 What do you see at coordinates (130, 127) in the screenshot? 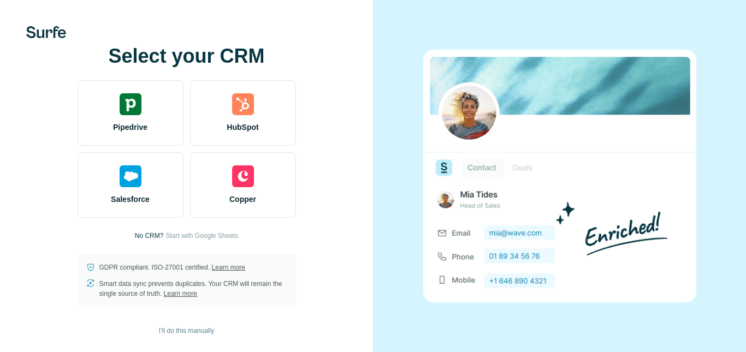
I see `span: Pipedrive` at bounding box center [130, 127].